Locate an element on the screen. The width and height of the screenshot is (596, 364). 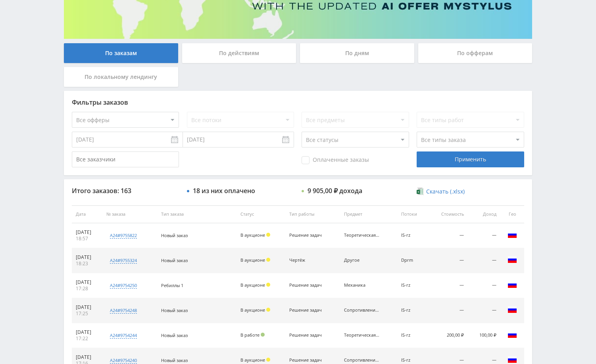
div: a24#9754248 is located at coordinates (124, 311).